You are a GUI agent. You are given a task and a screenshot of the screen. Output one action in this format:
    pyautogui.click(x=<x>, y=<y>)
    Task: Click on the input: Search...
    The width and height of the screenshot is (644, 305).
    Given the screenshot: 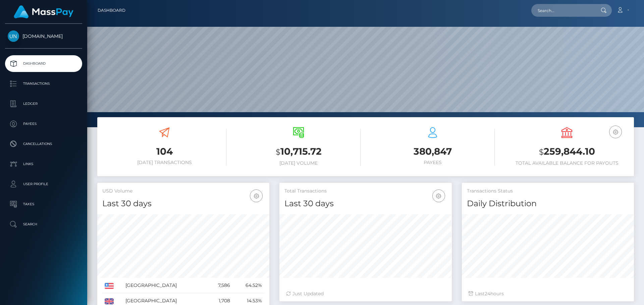 What is the action you would take?
    pyautogui.click(x=563, y=10)
    